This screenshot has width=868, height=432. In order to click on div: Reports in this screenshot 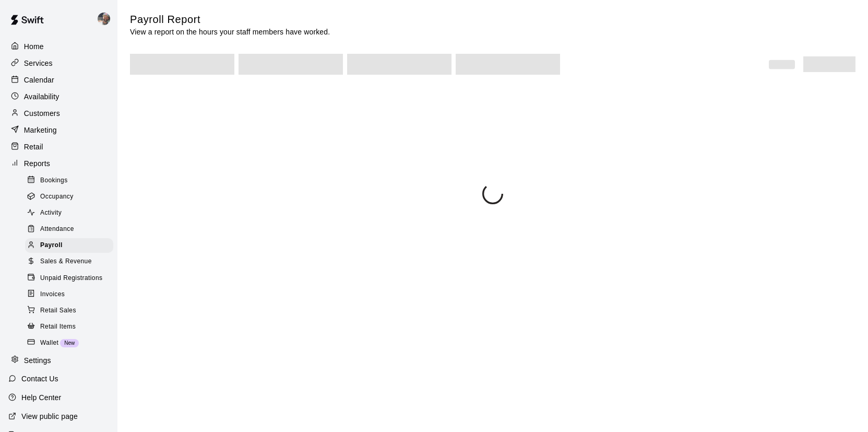, I will do `click(58, 164)`.